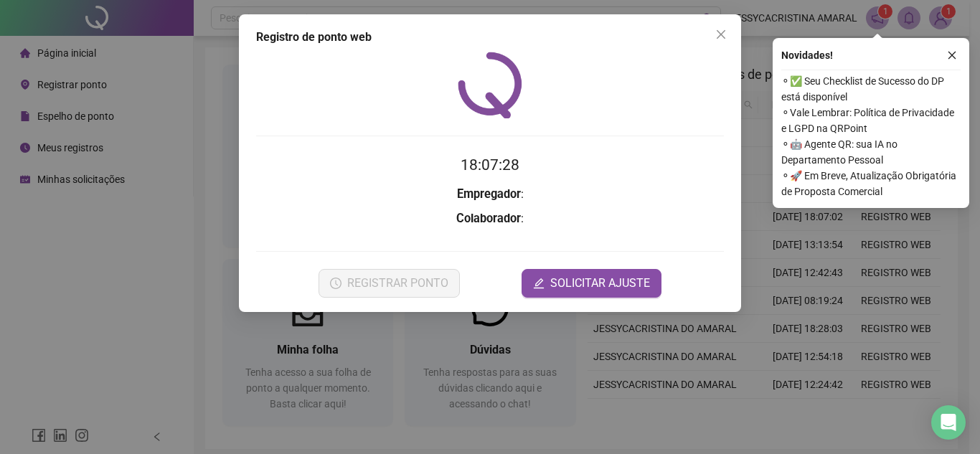 This screenshot has height=454, width=980. Describe the element at coordinates (490, 165) in the screenshot. I see `time: 18:07:28` at that location.